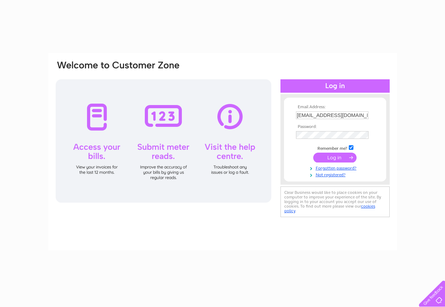 This screenshot has width=445, height=307. What do you see at coordinates (335, 148) in the screenshot?
I see `td: Remember me?` at bounding box center [335, 148].